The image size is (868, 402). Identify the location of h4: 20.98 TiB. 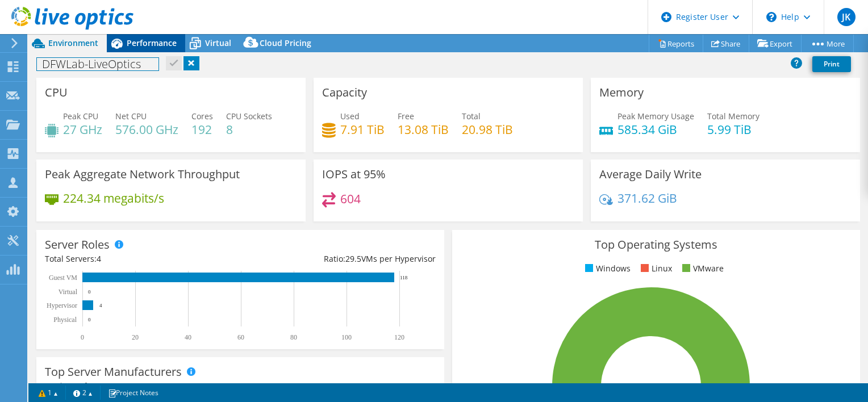
(487, 130).